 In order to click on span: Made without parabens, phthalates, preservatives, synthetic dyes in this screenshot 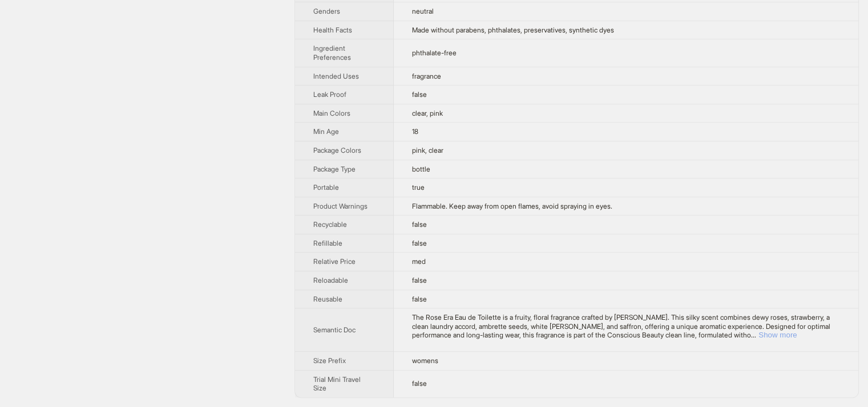, I will do `click(513, 29)`.